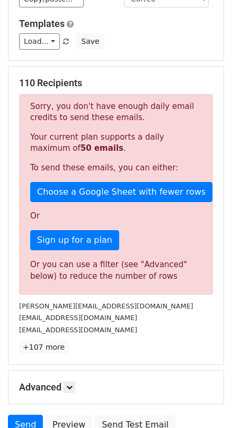 The width and height of the screenshot is (232, 428). What do you see at coordinates (102, 148) in the screenshot?
I see `strong: 50 emails` at bounding box center [102, 148].